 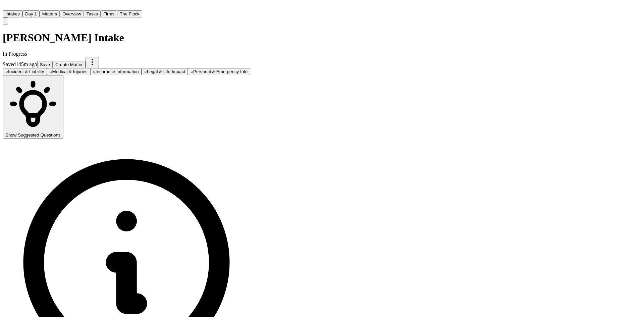 What do you see at coordinates (130, 13) in the screenshot?
I see `a: The Flock` at bounding box center [130, 13].